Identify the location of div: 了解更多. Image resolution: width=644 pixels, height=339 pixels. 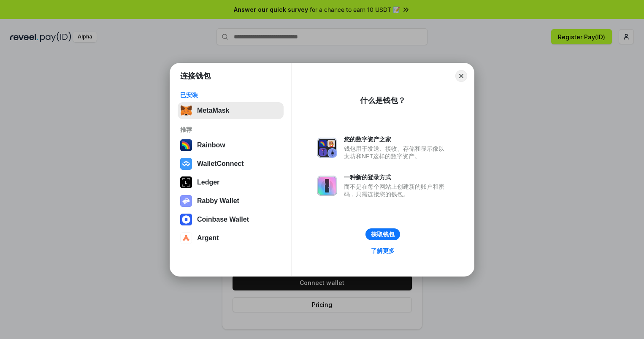
(382, 251).